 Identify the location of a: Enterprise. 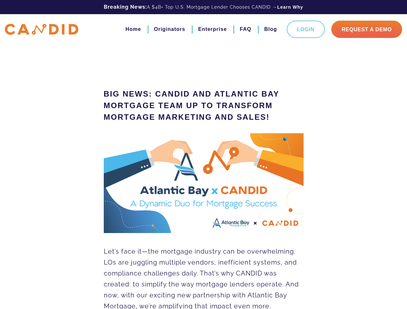
(212, 29).